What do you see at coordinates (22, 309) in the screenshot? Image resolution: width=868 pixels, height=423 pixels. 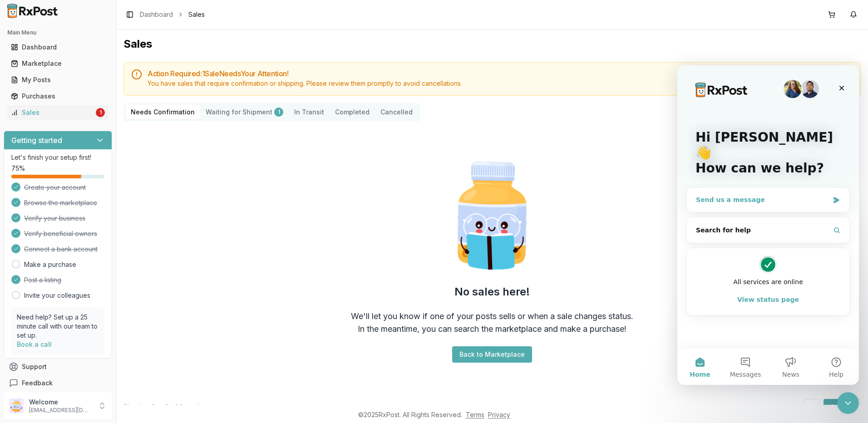 I see `span: Home` at bounding box center [22, 309].